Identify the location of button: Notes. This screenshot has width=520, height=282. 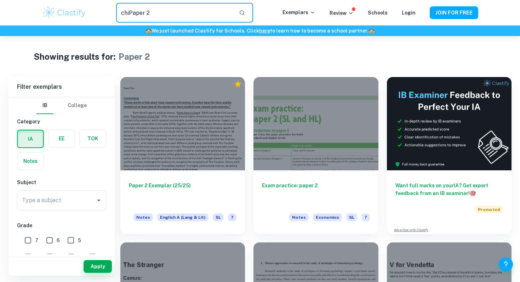
(30, 161).